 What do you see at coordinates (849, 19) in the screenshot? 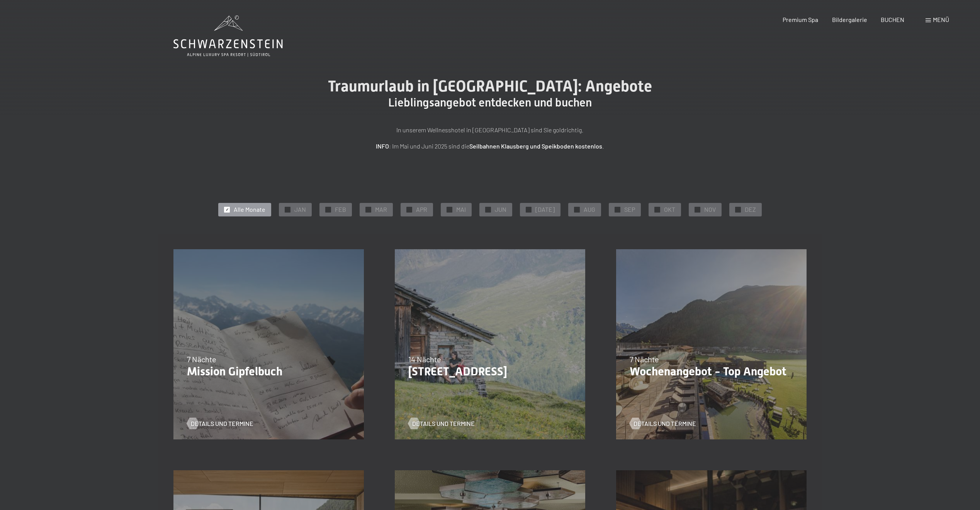
I see `span: Bildergalerie` at bounding box center [849, 19].